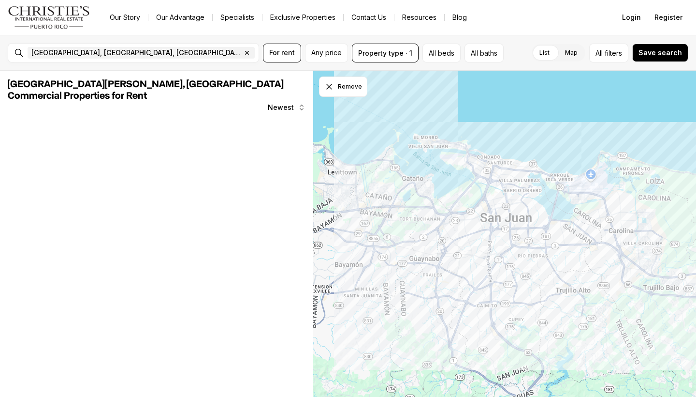 This screenshot has height=397, width=696. Describe the element at coordinates (669, 17) in the screenshot. I see `button: Register` at that location.